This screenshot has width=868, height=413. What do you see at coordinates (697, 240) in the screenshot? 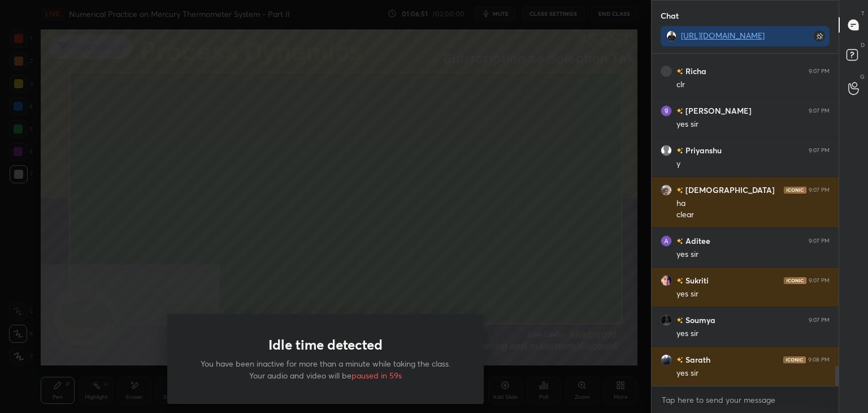
I see `h6: Aditee` at bounding box center [697, 240].